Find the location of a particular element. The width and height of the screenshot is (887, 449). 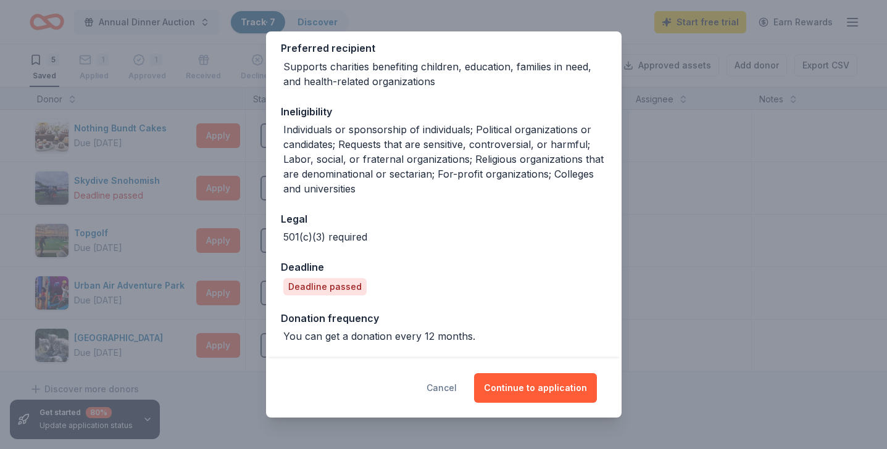

div: Deadline passed is located at coordinates (325, 287).